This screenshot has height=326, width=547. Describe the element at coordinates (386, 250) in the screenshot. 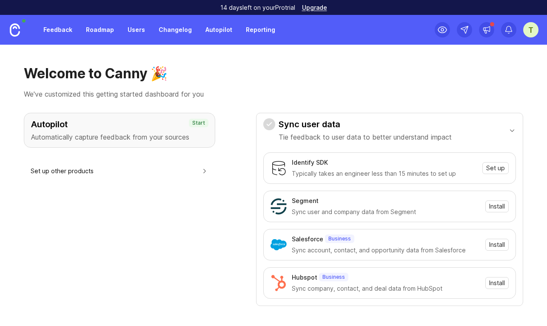

I see `div: Sync account, contact, and opportunity data from Salesforce` at that location.